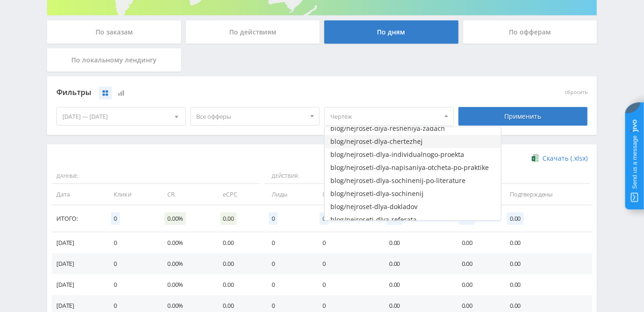 The width and height of the screenshot is (644, 312). Describe the element at coordinates (321, 176) in the screenshot. I see `span: Действия:` at that location.